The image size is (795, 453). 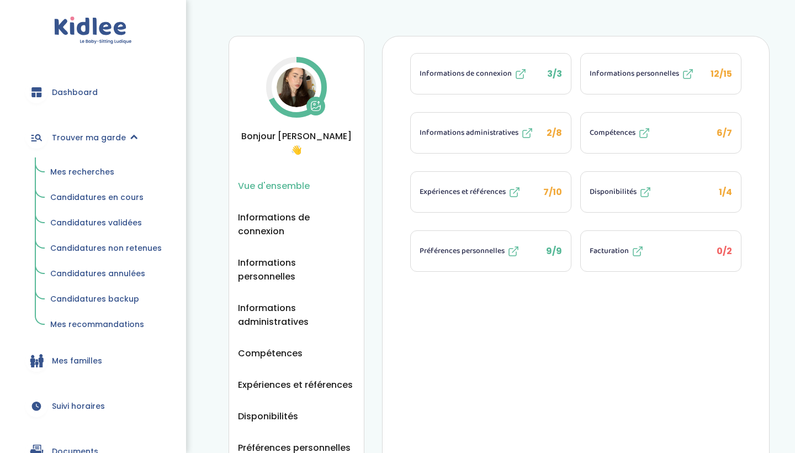 What do you see at coordinates (93, 138) in the screenshot?
I see `a: Trouver ma garde` at bounding box center [93, 138].